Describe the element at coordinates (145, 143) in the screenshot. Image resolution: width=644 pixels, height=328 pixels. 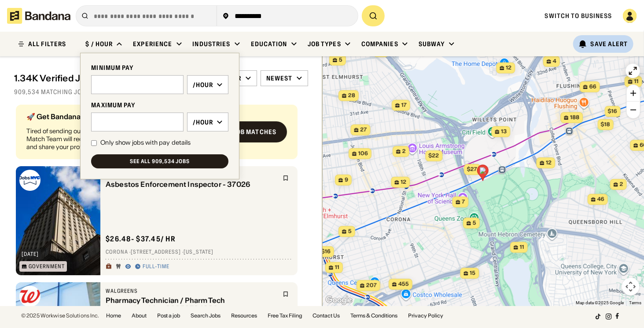
I see `div: Only show jobs with pay details` at that location.